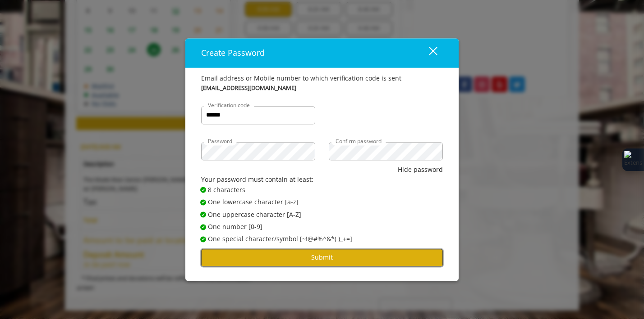 This screenshot has height=319, width=644. Describe the element at coordinates (427, 52) in the screenshot. I see `button: close dialog` at that location.